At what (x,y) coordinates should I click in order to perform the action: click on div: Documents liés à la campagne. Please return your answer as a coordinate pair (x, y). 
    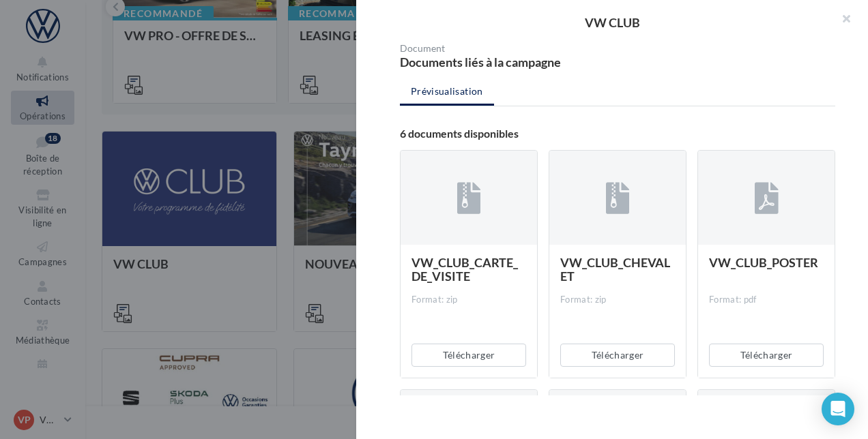
    Looking at the image, I should click on (506, 62).